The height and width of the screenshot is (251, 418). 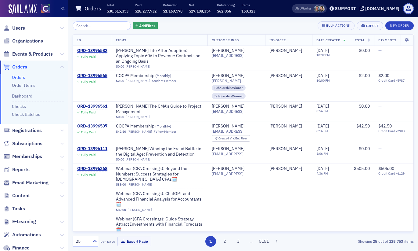 What do you see at coordinates (323, 55) in the screenshot?
I see `time: 10:32 PM` at bounding box center [323, 55].